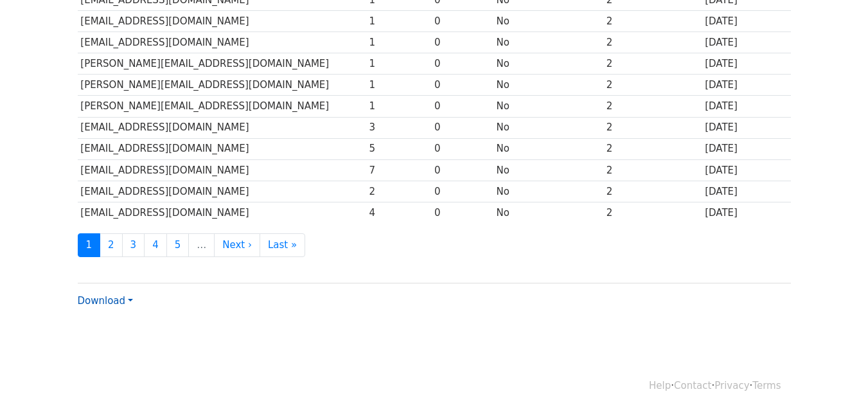 The height and width of the screenshot is (412, 868). What do you see at coordinates (155, 245) in the screenshot?
I see `a: 4` at bounding box center [155, 245].